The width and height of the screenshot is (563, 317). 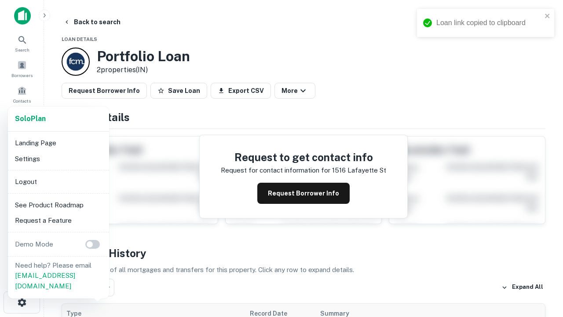 I want to click on button: close, so click(x=548, y=16).